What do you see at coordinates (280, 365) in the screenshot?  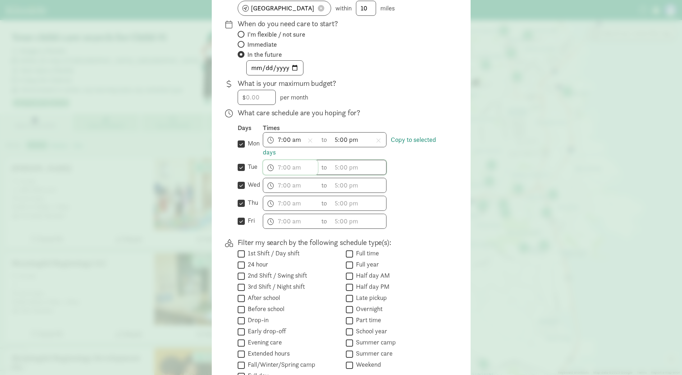 I see `label: Fall/Winter/Spring camp` at bounding box center [280, 365].